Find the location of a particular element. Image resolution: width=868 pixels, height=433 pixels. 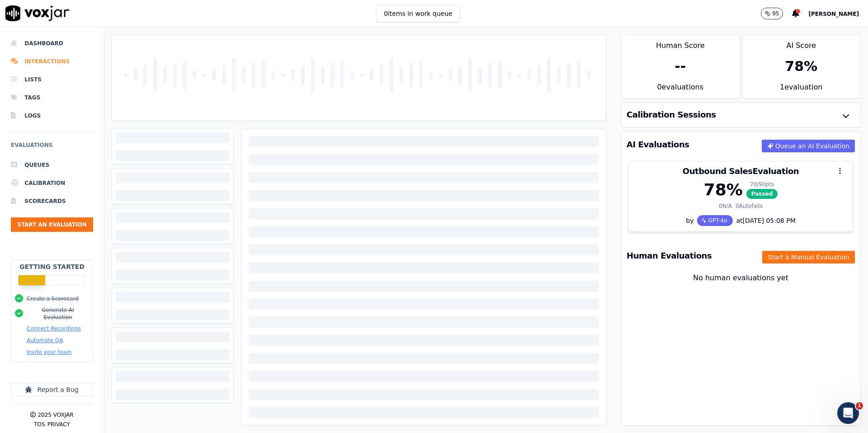

button: Generate AI Evaluation is located at coordinates (58, 314).